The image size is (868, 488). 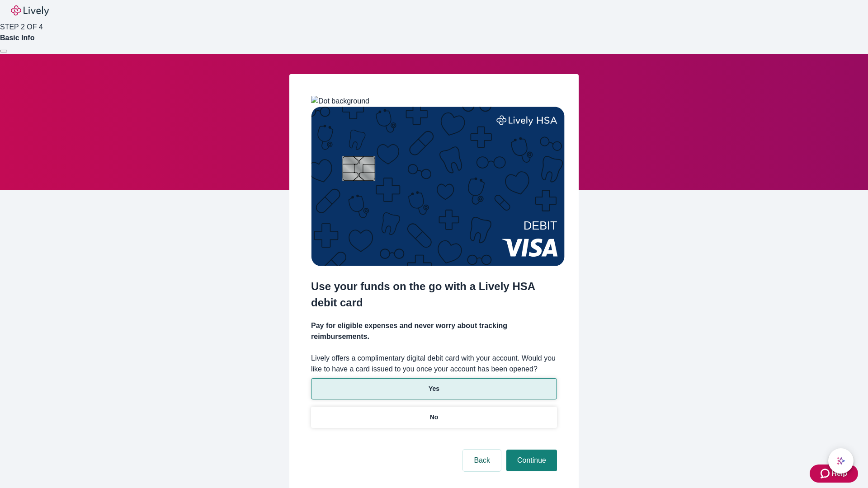 I want to click on svg: Lively AI Assistant, so click(x=841, y=461).